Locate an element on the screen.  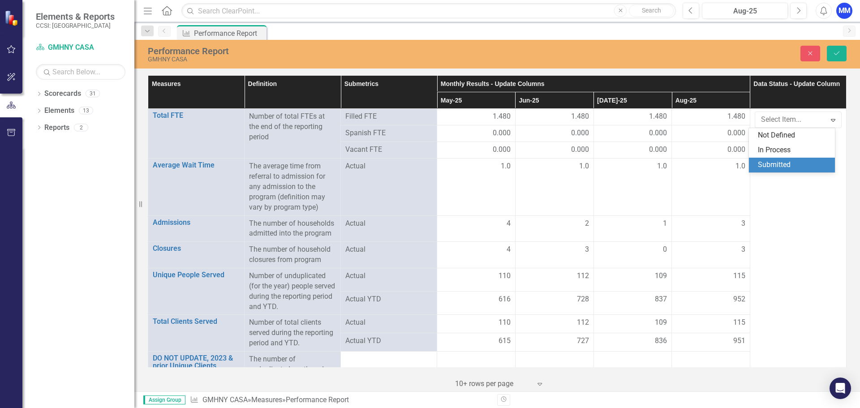
input: Search ClearPoint... is located at coordinates (429, 11).